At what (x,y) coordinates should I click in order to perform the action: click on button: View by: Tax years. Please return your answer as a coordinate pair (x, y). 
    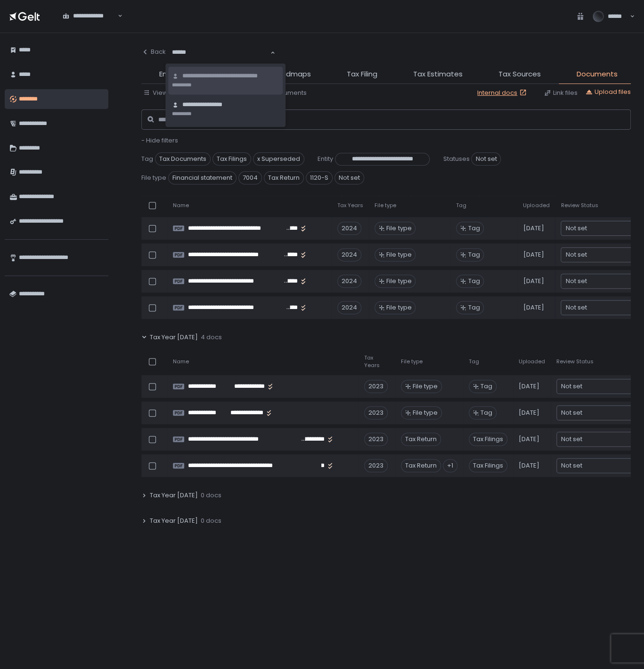
    Looking at the image, I should click on (175, 93).